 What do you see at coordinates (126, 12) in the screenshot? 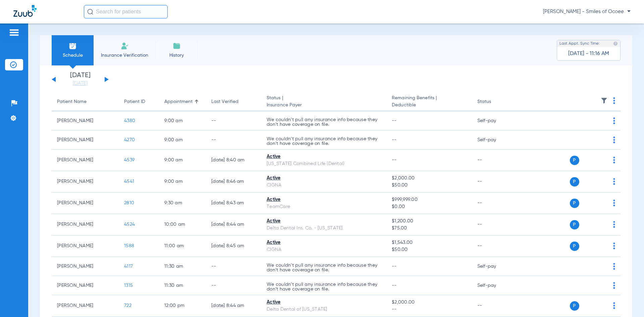
I see `input: Search for patients` at bounding box center [126, 12].